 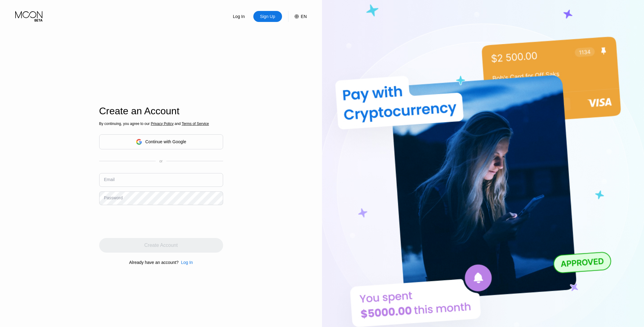 What do you see at coordinates (161, 111) in the screenshot?
I see `div: Create an Account` at bounding box center [161, 111].